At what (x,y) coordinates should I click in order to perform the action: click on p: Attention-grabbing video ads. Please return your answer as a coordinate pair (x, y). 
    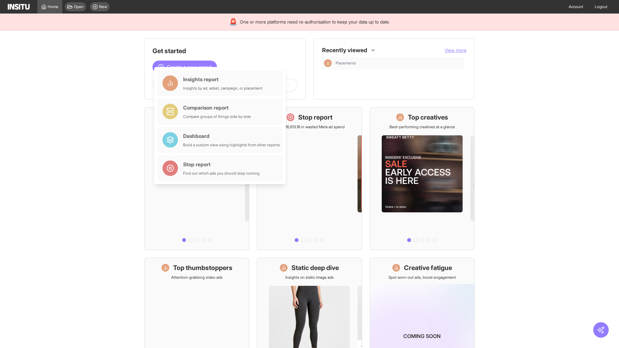
    Looking at the image, I should click on (197, 277).